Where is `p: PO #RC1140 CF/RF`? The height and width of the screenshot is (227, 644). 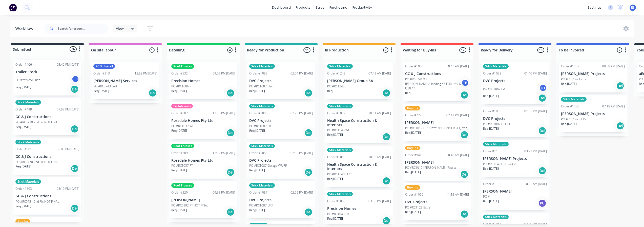
p: PO #RC1140 CF/RF is located at coordinates (340, 174).